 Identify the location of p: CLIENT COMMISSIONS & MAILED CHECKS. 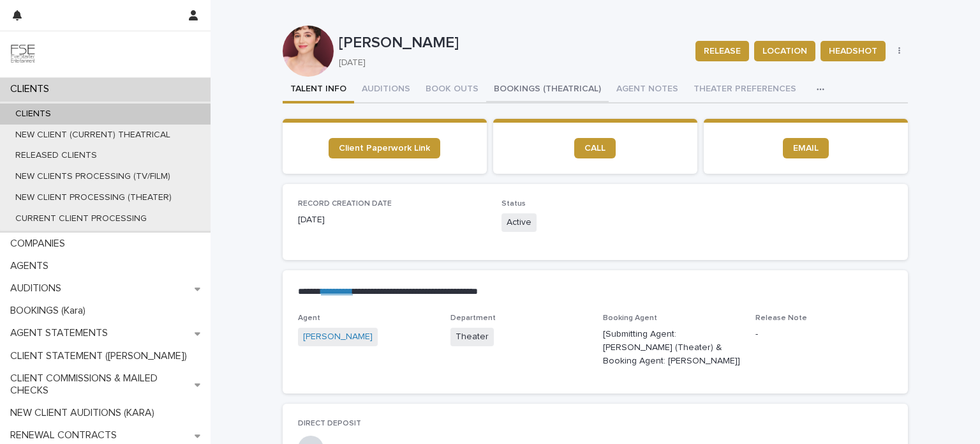
(99, 384).